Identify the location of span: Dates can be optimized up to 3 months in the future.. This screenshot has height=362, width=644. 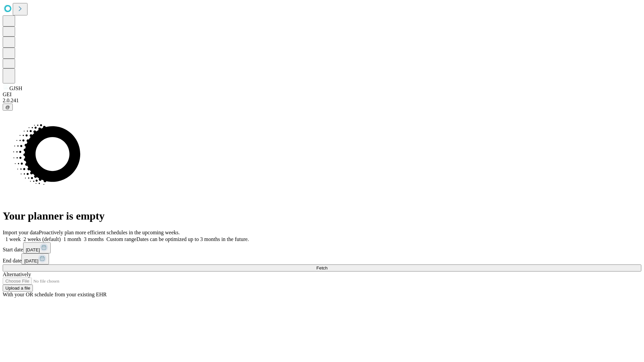
(192, 239).